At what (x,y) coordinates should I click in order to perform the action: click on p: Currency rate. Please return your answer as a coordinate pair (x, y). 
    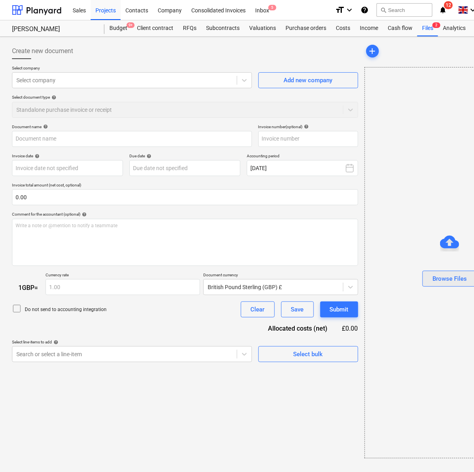
    Looking at the image, I should click on (123, 276).